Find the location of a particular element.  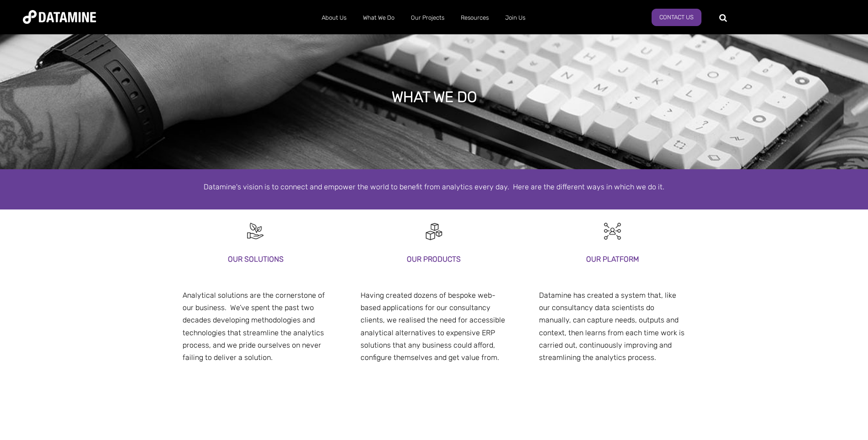

img: Datamine is located at coordinates (59, 17).